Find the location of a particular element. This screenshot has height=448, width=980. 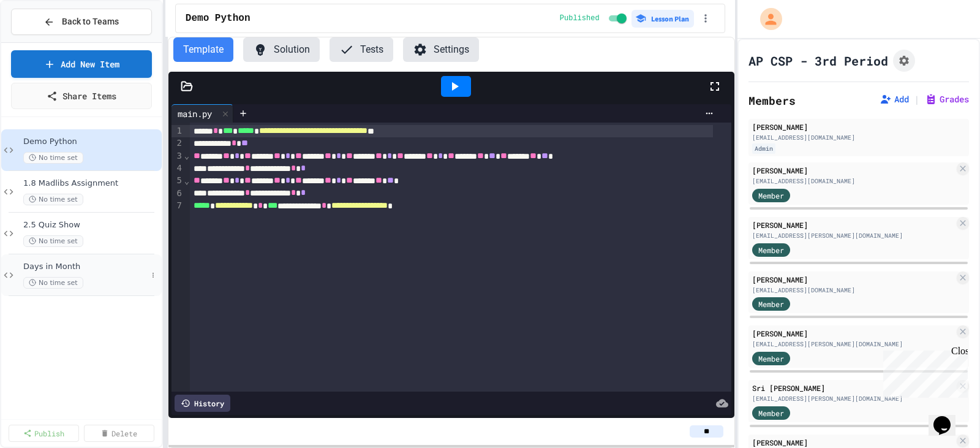

a: Share Items is located at coordinates (82, 96).